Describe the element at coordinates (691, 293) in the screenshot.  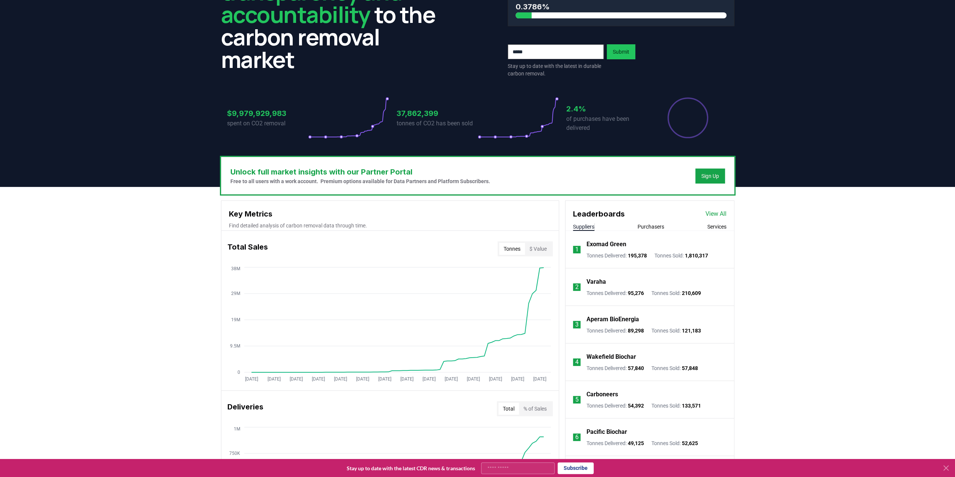
I see `span: 210,609` at that location.